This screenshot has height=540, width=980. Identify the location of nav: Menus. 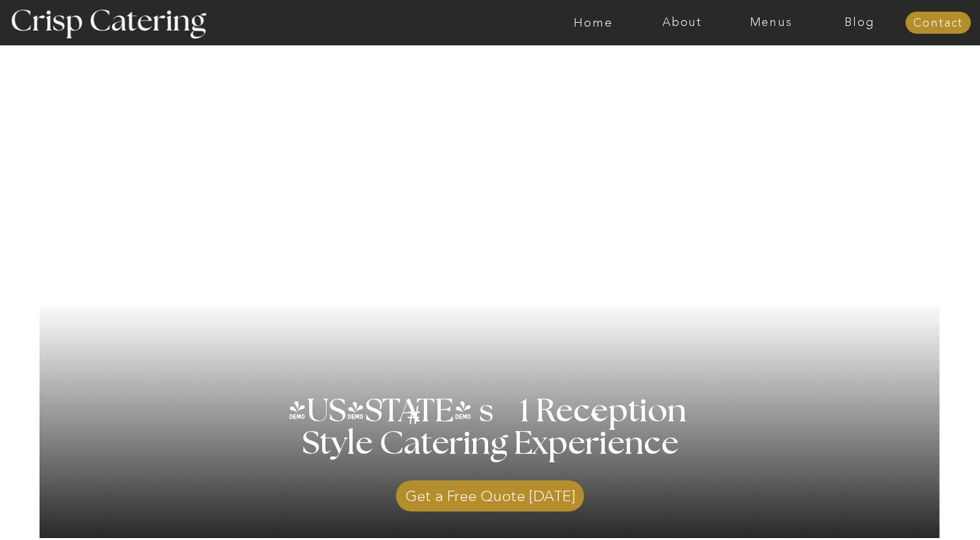
(771, 23).